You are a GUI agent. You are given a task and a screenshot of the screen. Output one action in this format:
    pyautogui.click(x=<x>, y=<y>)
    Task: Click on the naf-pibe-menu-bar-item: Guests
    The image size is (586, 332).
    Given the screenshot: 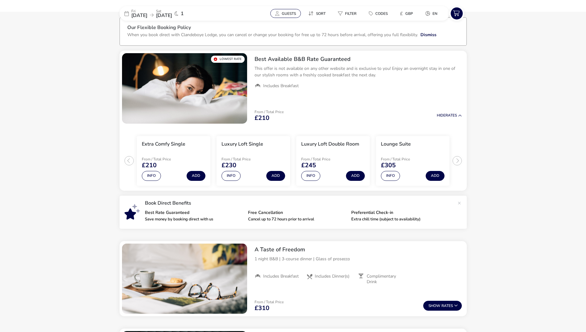 What is the action you would take?
    pyautogui.click(x=287, y=13)
    